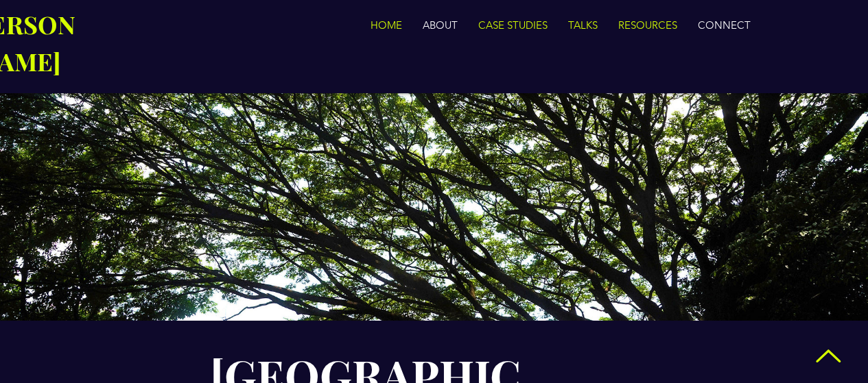 The width and height of the screenshot is (868, 383). What do you see at coordinates (724, 26) in the screenshot?
I see `a: CONNECT` at bounding box center [724, 26].